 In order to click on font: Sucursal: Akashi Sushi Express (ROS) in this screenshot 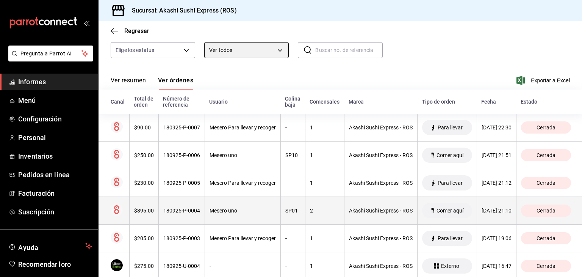, I will do `click(184, 10)`.